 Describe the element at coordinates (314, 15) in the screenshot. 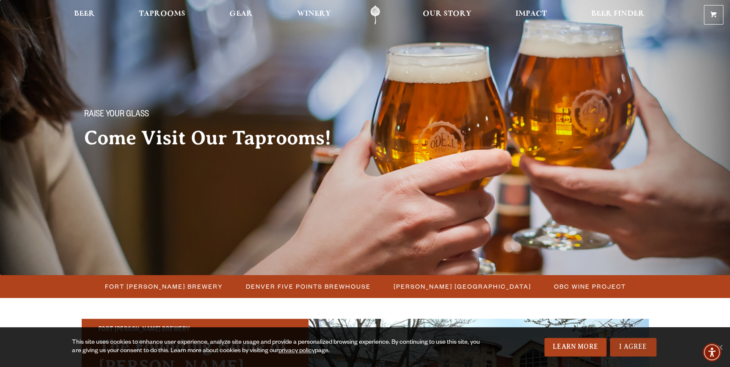

I see `a: Winery` at that location.